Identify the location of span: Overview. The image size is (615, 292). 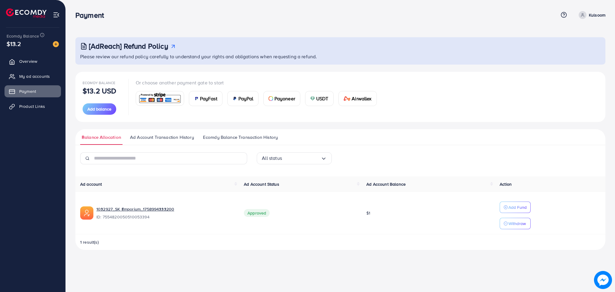
(28, 61).